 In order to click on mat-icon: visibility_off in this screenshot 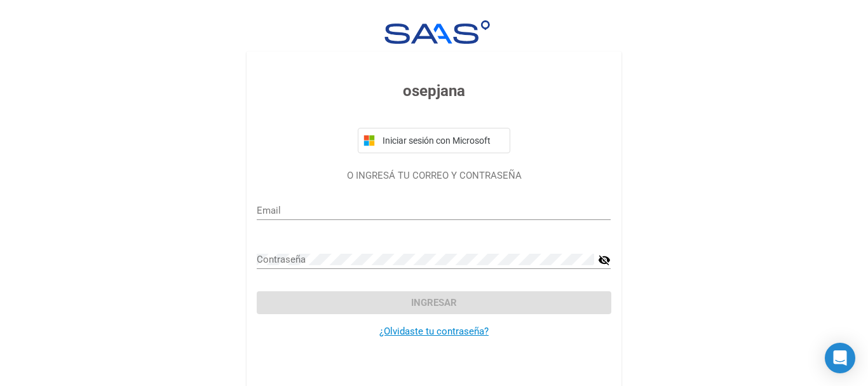, I will do `click(604, 260)`.